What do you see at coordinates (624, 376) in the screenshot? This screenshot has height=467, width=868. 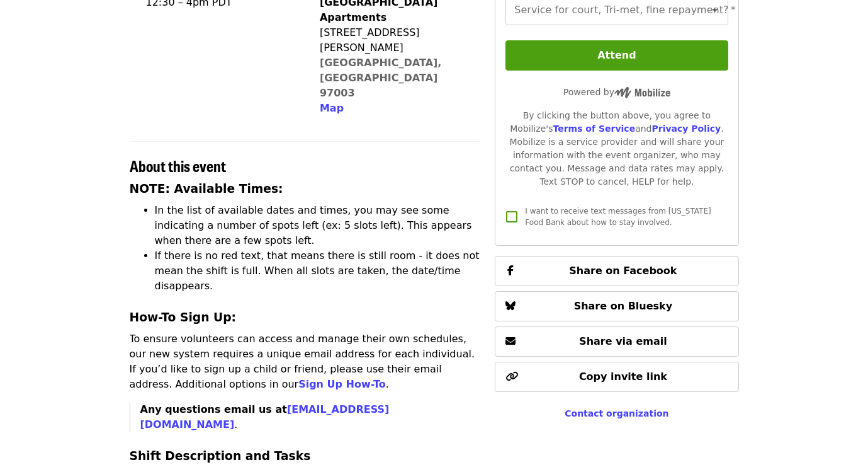 I see `span: Copy invite link` at bounding box center [624, 376].